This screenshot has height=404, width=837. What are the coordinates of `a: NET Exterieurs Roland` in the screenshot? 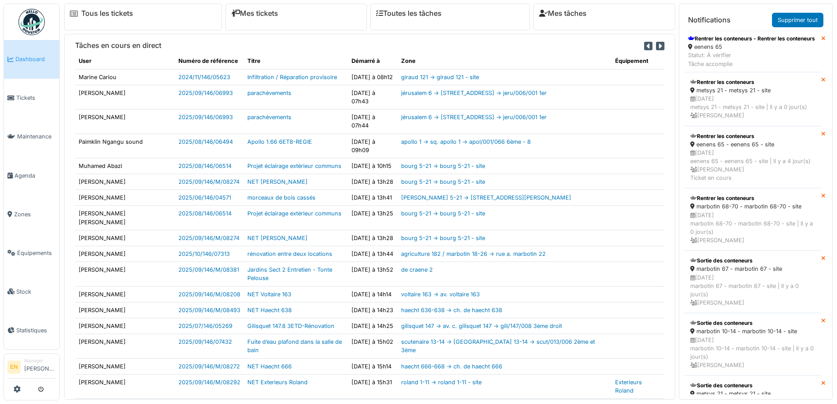 It's located at (277, 382).